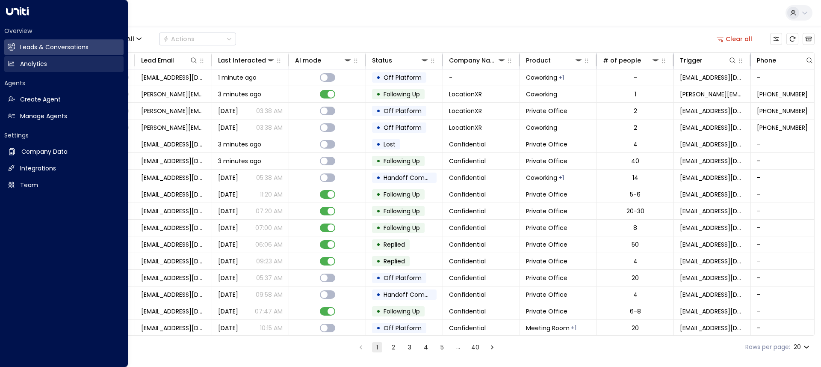 The image size is (821, 367). Describe the element at coordinates (228, 178) in the screenshot. I see `span: Sep 05, 2025` at that location.